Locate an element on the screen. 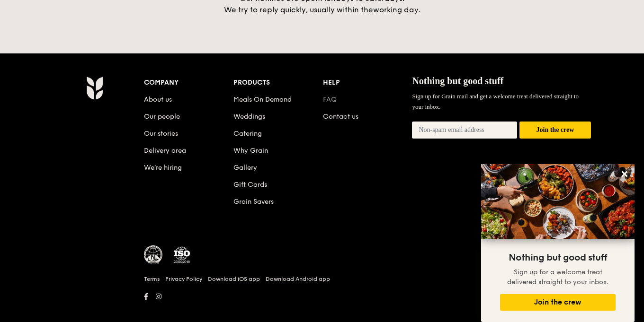 Image resolution: width=644 pixels, height=322 pixels. img: DSC07876-Edit02-Large.jpeg is located at coordinates (558, 201).